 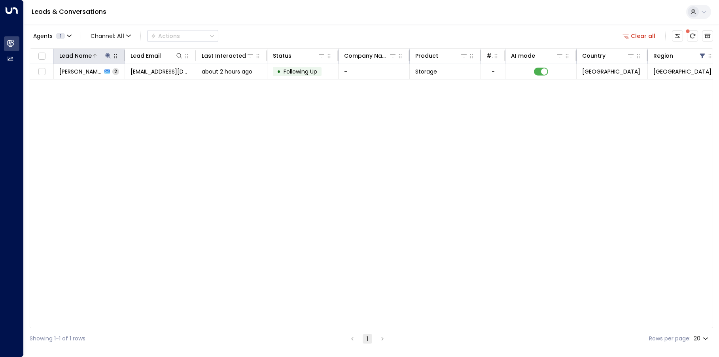 What do you see at coordinates (121, 36) in the screenshot?
I see `span: All` at bounding box center [121, 36].